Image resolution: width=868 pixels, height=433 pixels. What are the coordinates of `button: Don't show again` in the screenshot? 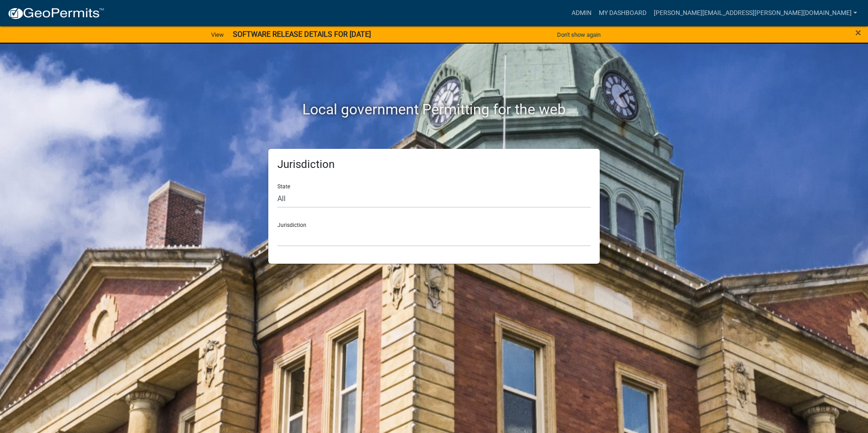 It's located at (578, 34).